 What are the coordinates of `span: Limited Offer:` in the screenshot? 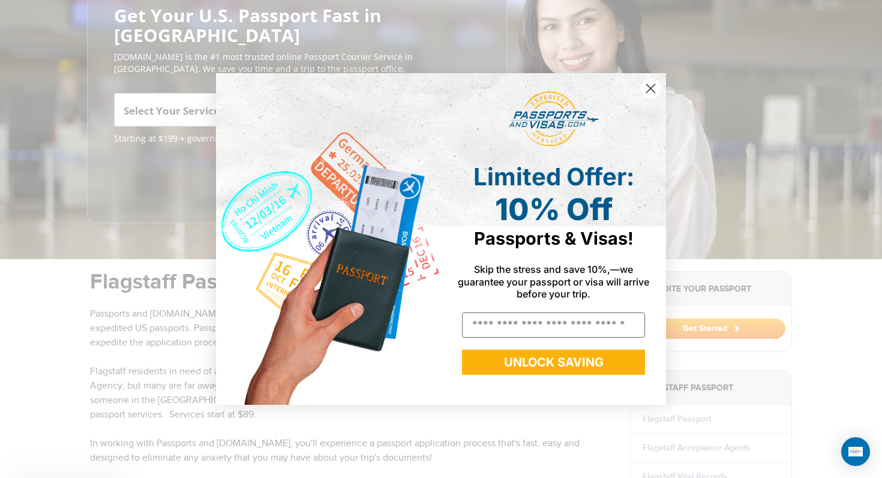 It's located at (554, 176).